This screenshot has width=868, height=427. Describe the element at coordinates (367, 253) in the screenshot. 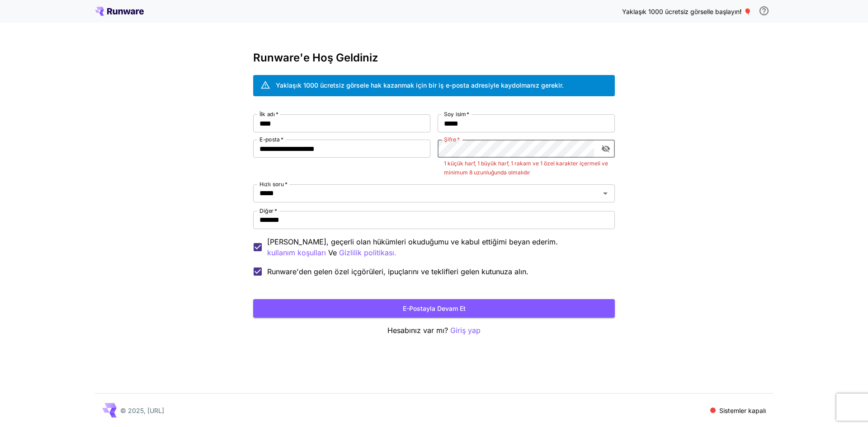

I see `font: Gizlilik politikası.` at that location.